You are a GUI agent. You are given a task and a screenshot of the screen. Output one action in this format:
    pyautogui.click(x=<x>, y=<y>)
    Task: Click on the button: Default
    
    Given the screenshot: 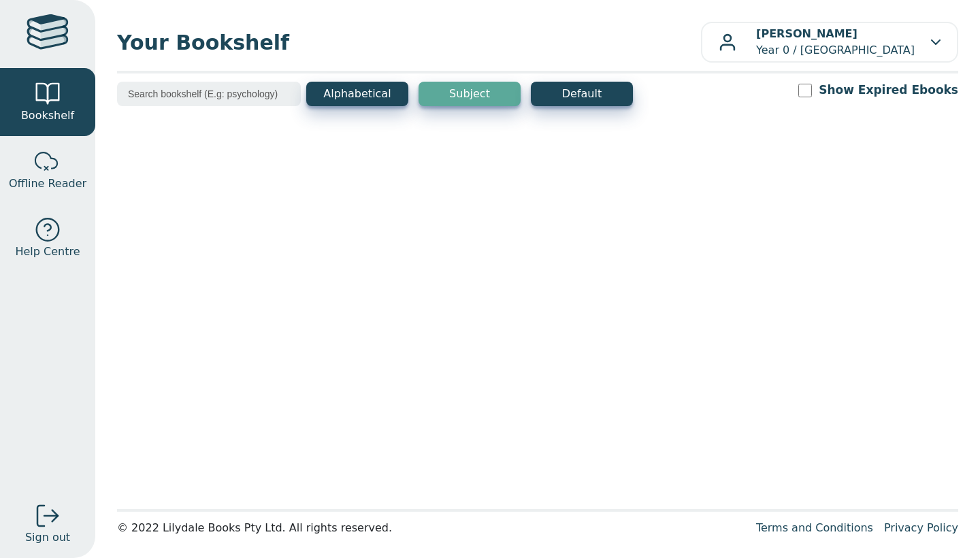 What is the action you would take?
    pyautogui.click(x=582, y=94)
    